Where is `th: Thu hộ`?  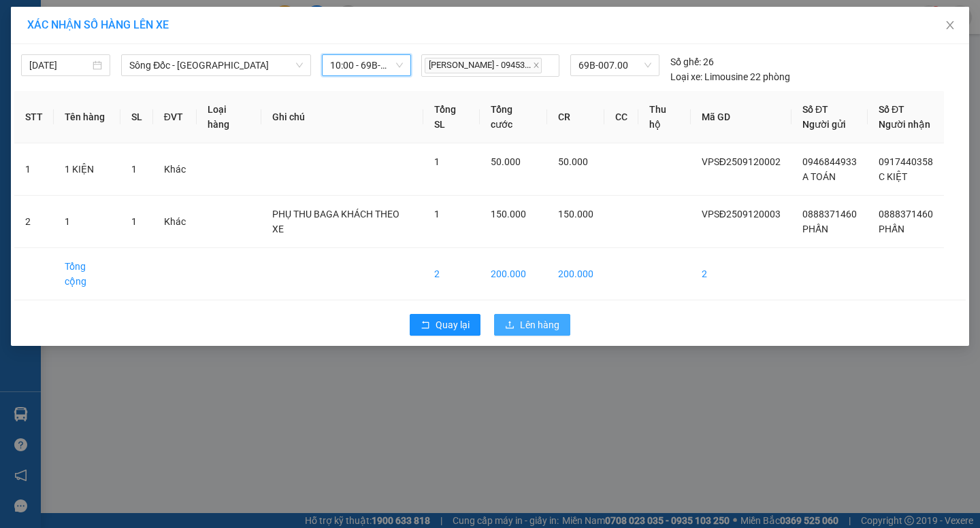
th: Thu hộ is located at coordinates (664, 117).